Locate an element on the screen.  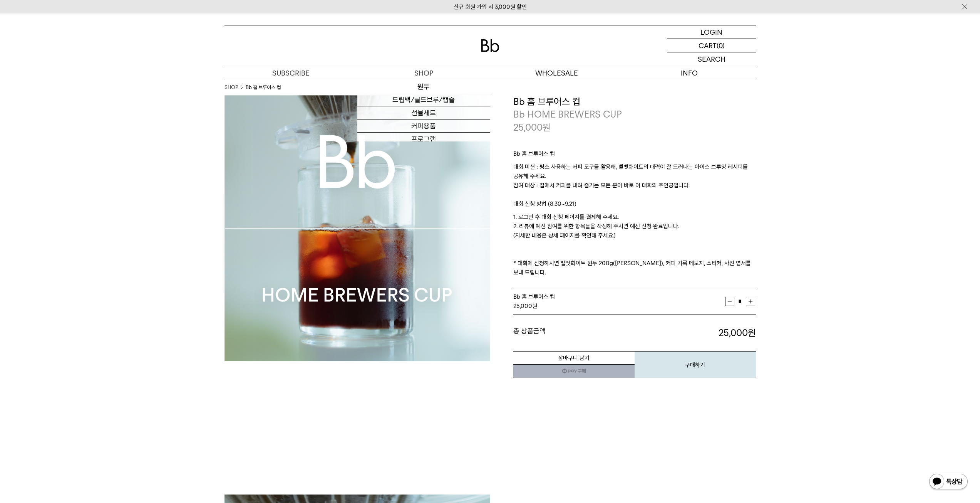
div: 원 is located at coordinates (619, 306).